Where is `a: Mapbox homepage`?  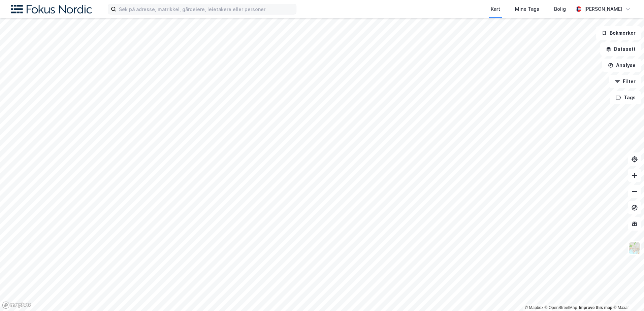
a: Mapbox homepage is located at coordinates (17, 305).